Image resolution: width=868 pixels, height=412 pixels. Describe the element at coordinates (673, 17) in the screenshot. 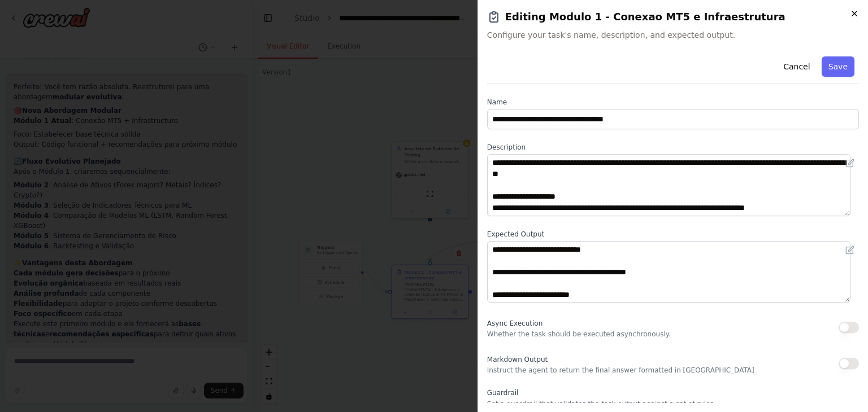

I see `h2: Editing Modulo 1 - Conexao MT5 e Infraestrutura` at that location.